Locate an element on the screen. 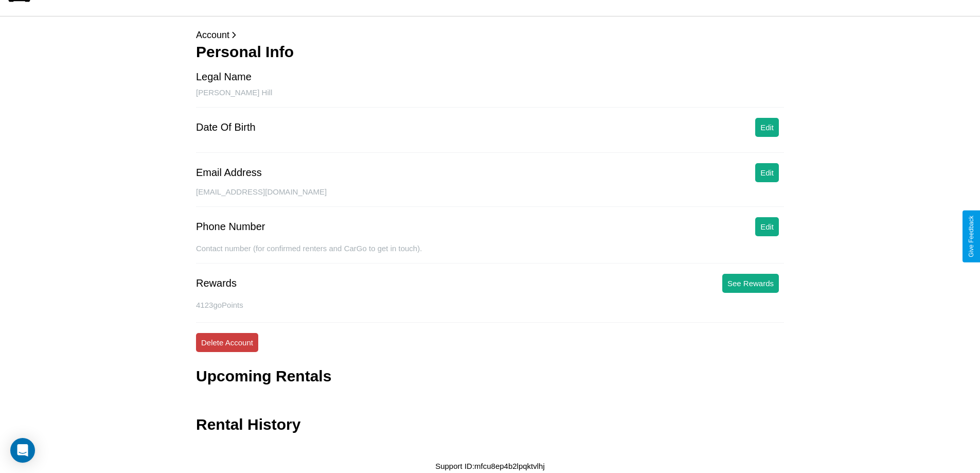  div: Give Feedback is located at coordinates (972, 236).